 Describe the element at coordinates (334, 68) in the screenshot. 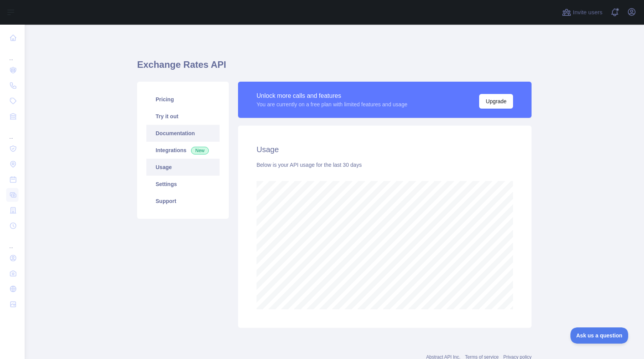

I see `h1: Exchange Rates API` at that location.